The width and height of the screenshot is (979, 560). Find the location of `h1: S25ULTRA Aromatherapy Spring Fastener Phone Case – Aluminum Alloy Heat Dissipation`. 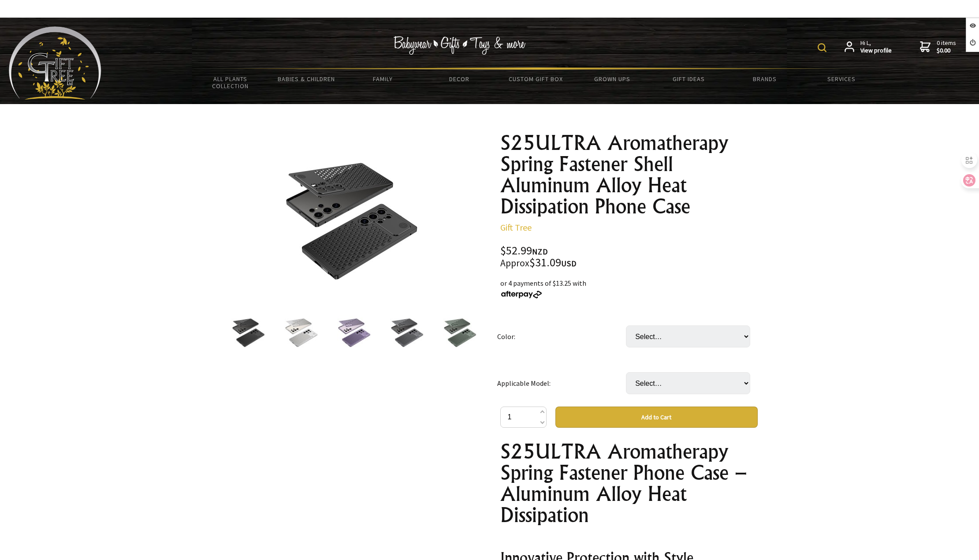

h1: S25ULTRA Aromatherapy Spring Fastener Phone Case – Aluminum Alloy Heat Dissipation is located at coordinates (629, 483).